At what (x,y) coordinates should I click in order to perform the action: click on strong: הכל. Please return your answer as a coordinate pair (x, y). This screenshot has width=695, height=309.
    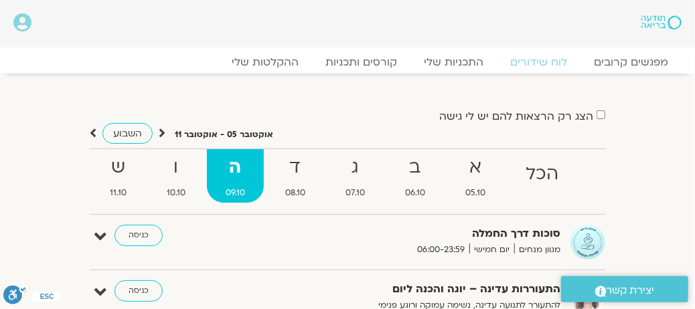
    Looking at the image, I should click on (542, 174).